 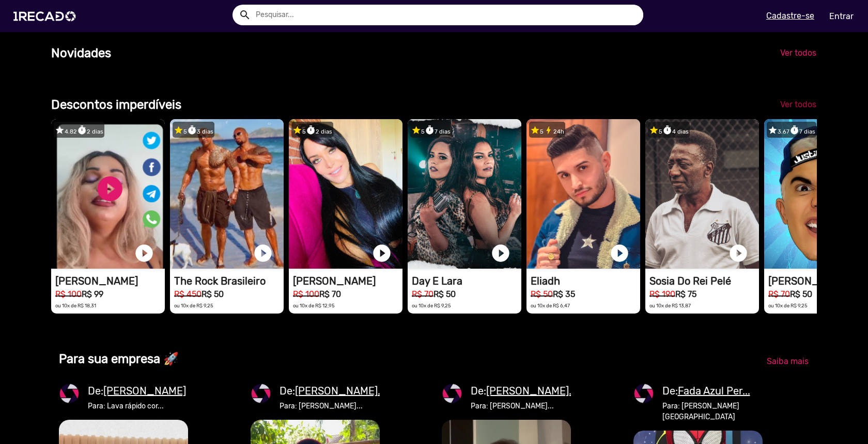 I want to click on h1: Eliadh, so click(x=585, y=281).